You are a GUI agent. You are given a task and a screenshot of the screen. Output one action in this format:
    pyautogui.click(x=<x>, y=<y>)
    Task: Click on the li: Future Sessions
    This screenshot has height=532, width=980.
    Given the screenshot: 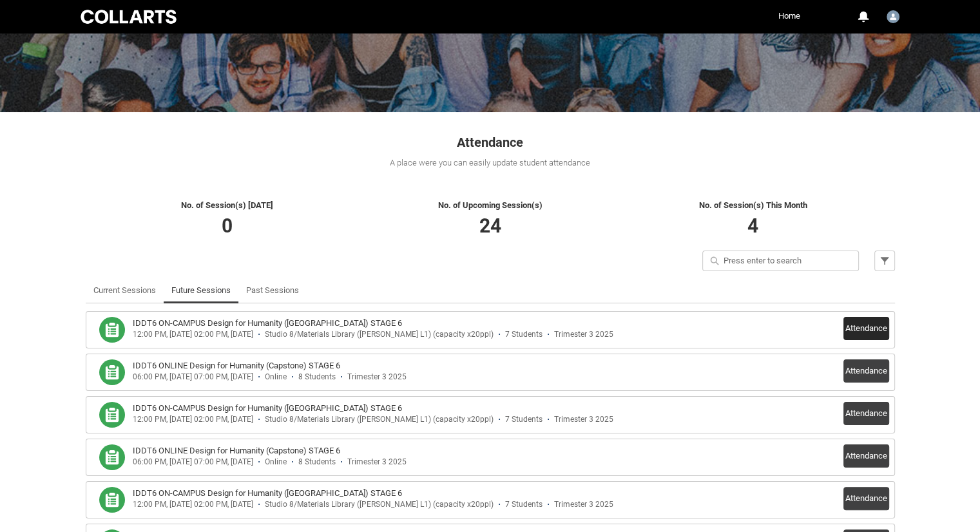 What is the action you would take?
    pyautogui.click(x=201, y=290)
    